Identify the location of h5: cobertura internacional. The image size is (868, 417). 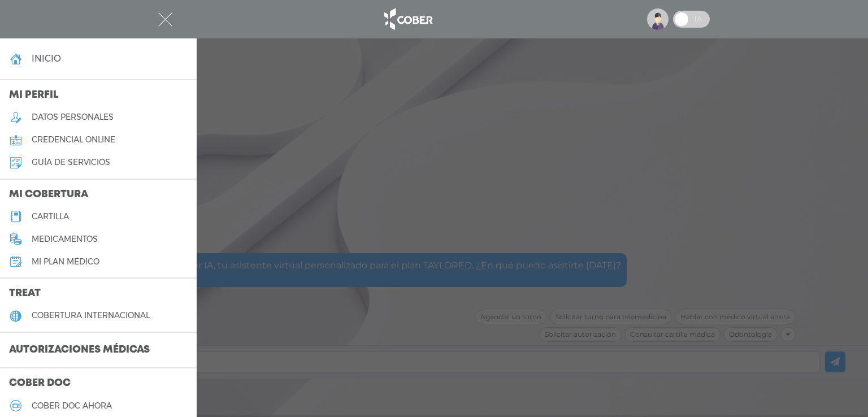
(90, 315).